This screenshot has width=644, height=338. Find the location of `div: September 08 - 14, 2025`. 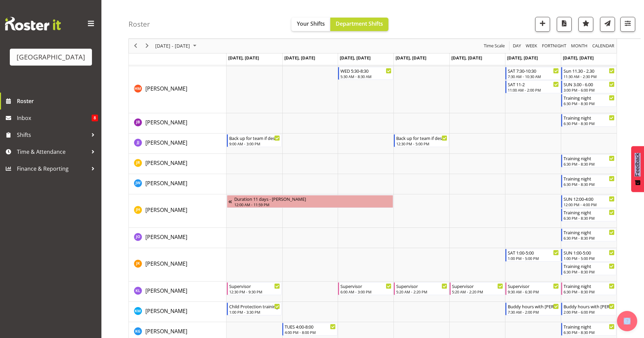

div: September 08 - 14, 2025 is located at coordinates (177, 46).